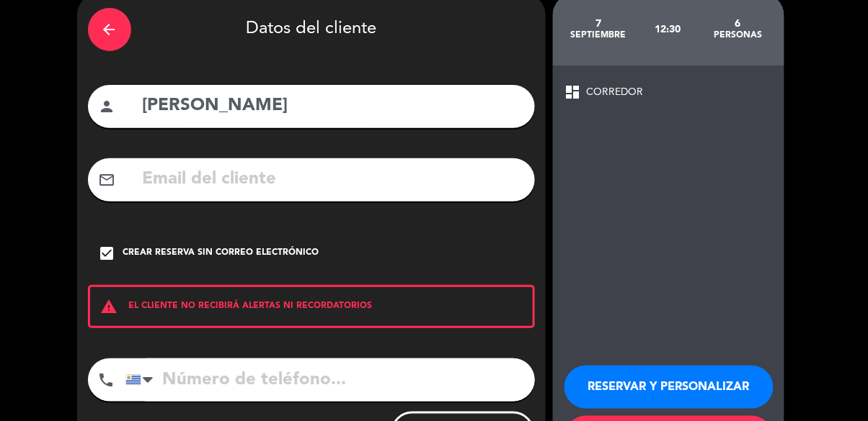 The height and width of the screenshot is (421, 868). What do you see at coordinates (221, 253) in the screenshot?
I see `div: Crear reserva sin correo electrónico` at bounding box center [221, 253].